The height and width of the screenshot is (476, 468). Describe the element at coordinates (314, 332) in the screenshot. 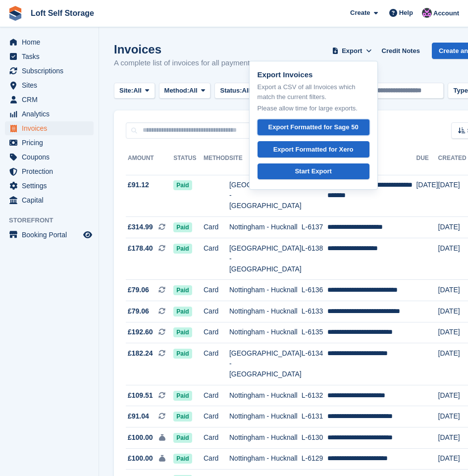

I see `td: L-6135` at that location.